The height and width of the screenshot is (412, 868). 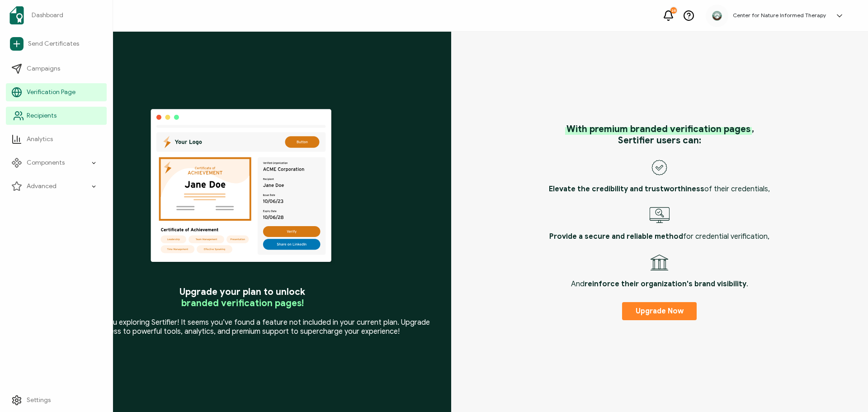 I want to click on span: Campaigns, so click(x=43, y=68).